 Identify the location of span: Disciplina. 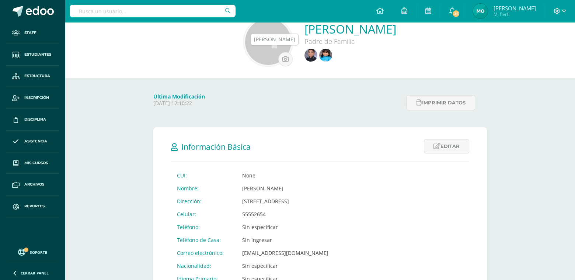
(35, 119).